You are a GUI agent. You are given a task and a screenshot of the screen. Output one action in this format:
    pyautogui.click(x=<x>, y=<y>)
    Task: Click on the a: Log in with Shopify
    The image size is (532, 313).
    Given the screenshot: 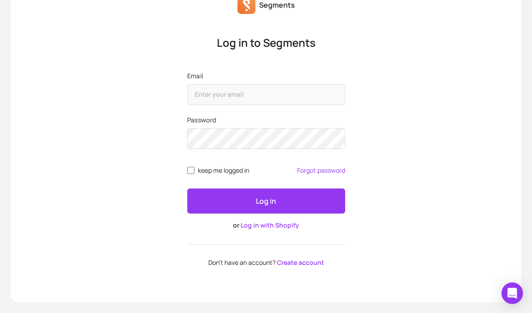 What is the action you would take?
    pyautogui.click(x=270, y=225)
    